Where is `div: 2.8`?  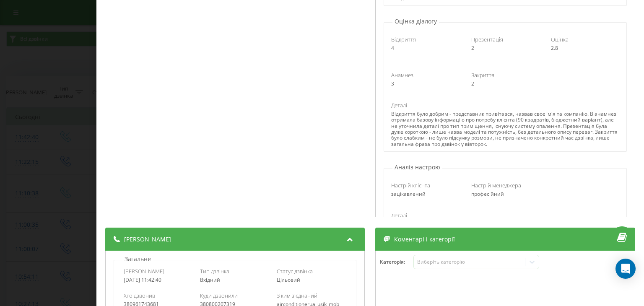 div: 2.8 is located at coordinates (585, 48).